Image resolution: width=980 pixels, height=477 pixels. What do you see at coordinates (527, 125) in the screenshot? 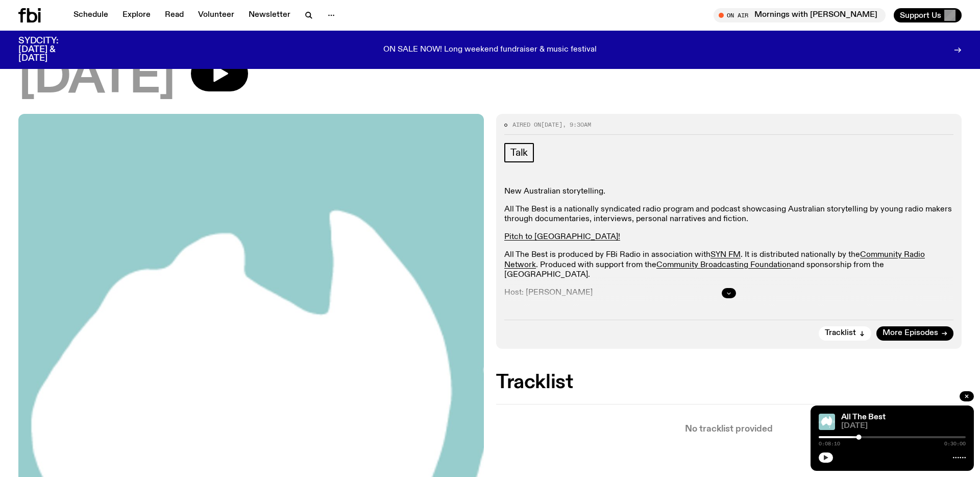
I see `span: Aired on` at bounding box center [527, 125].